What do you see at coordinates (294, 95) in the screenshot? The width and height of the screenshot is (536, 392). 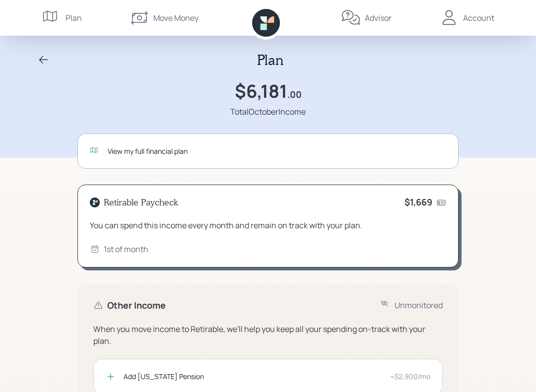 I see `h4: .00` at bounding box center [294, 95].